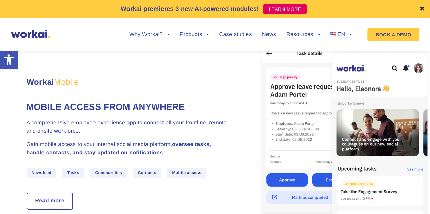 Image resolution: width=430 pixels, height=214 pixels. I want to click on p: Workai premieres 3 new AI-powered modules!, so click(190, 9).